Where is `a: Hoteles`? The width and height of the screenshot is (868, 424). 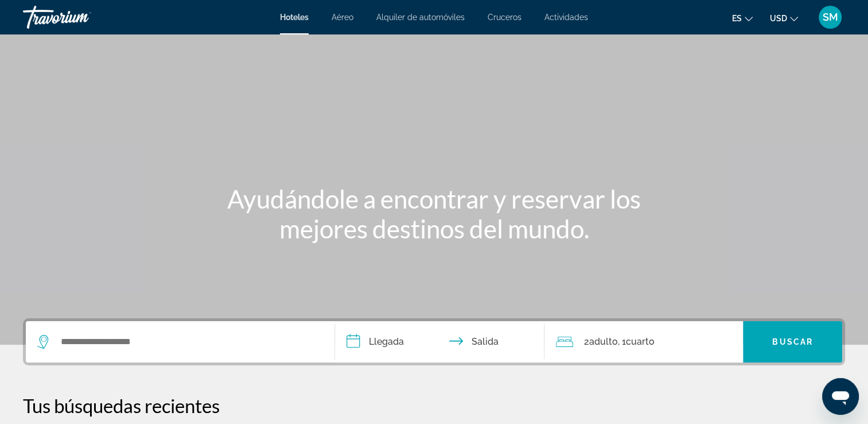
a: Hoteles is located at coordinates (295, 17).